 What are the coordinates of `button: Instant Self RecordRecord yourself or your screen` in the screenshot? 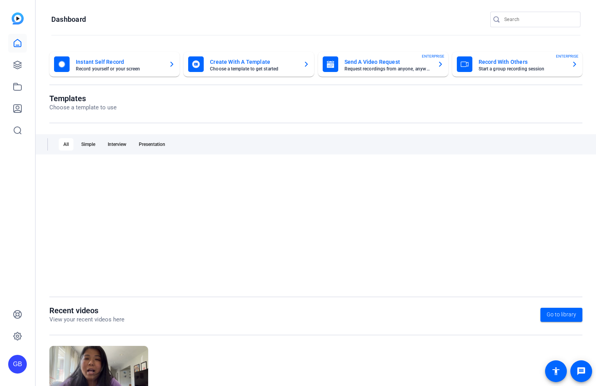 It's located at (114, 64).